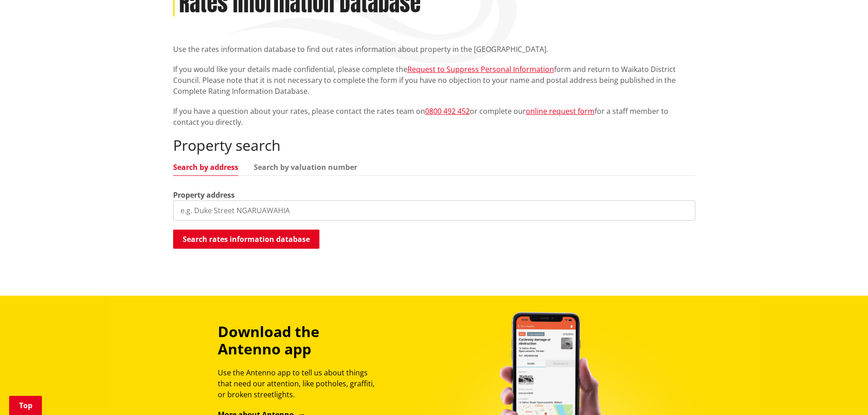  I want to click on input: e.g. Duke Street NGARUAWAHIA, so click(434, 210).